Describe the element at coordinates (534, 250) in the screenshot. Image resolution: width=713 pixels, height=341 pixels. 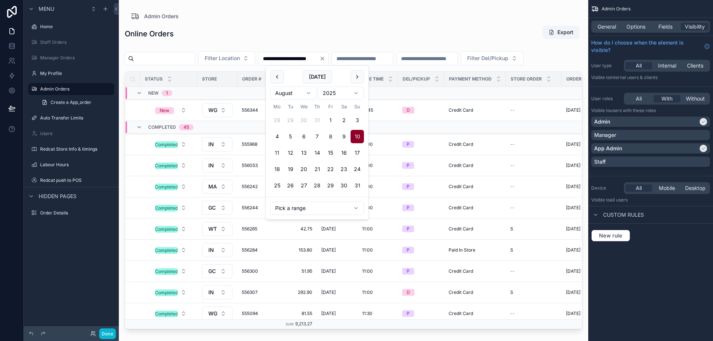
I see `a: S` at that location.